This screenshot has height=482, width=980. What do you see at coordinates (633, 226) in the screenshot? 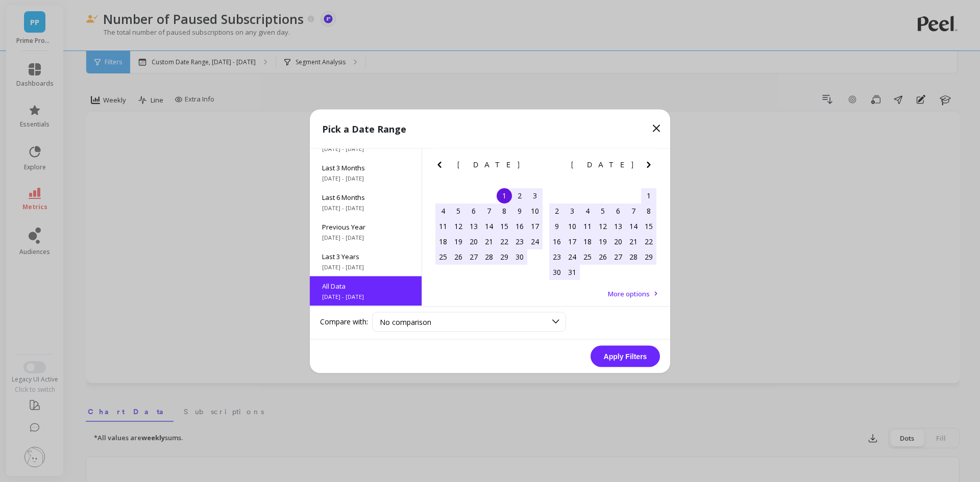
I see `div: Choose Friday, July 14th, 2017` at bounding box center [633, 226].